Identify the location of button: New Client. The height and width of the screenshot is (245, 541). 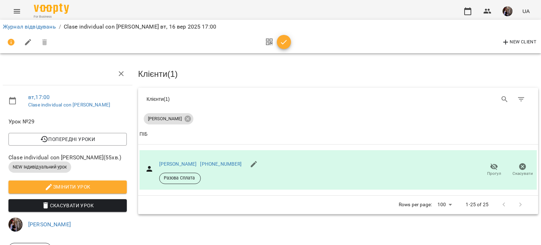
(519, 42).